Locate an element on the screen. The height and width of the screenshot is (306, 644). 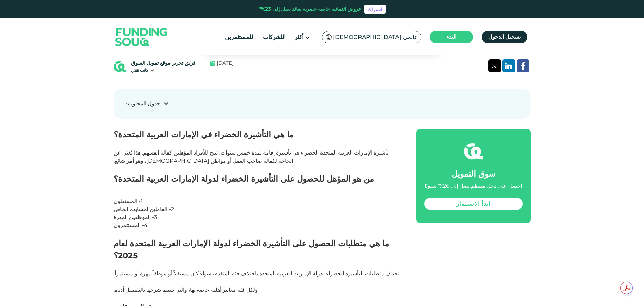
font: أكثر is located at coordinates (299, 37).